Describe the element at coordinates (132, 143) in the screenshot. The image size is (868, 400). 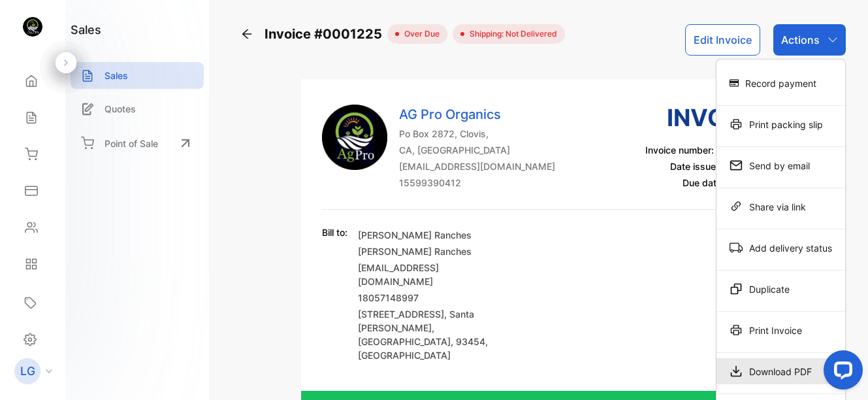
I see `p: Point of Sale` at that location.